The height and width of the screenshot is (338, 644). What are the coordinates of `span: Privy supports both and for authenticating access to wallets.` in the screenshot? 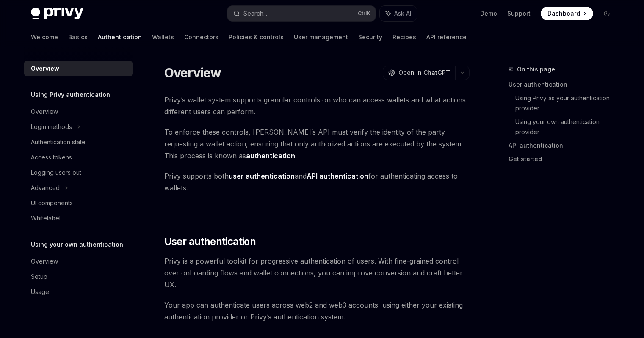 It's located at (317, 182).